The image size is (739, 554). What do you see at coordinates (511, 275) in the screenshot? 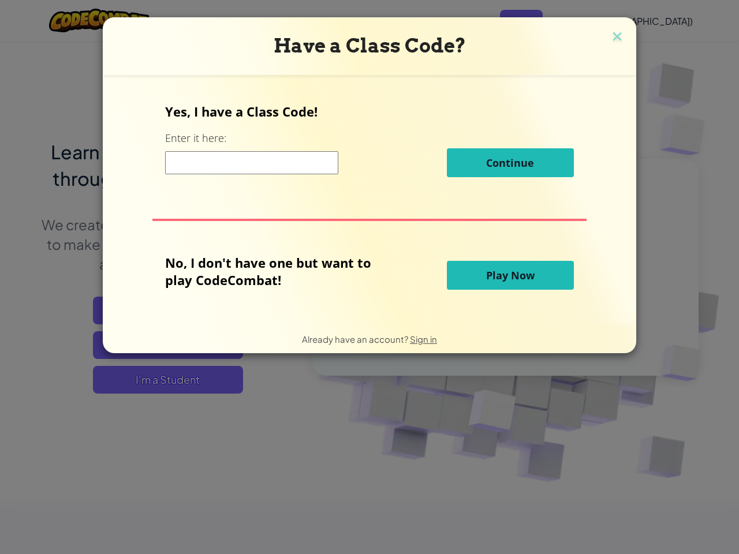
I see `span: Play Now` at bounding box center [511, 275].